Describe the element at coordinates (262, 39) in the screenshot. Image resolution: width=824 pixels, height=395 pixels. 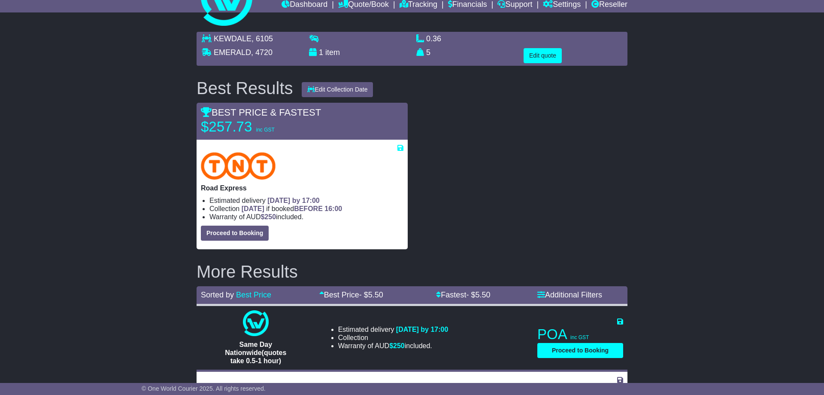
I see `span: , 6105` at that location.